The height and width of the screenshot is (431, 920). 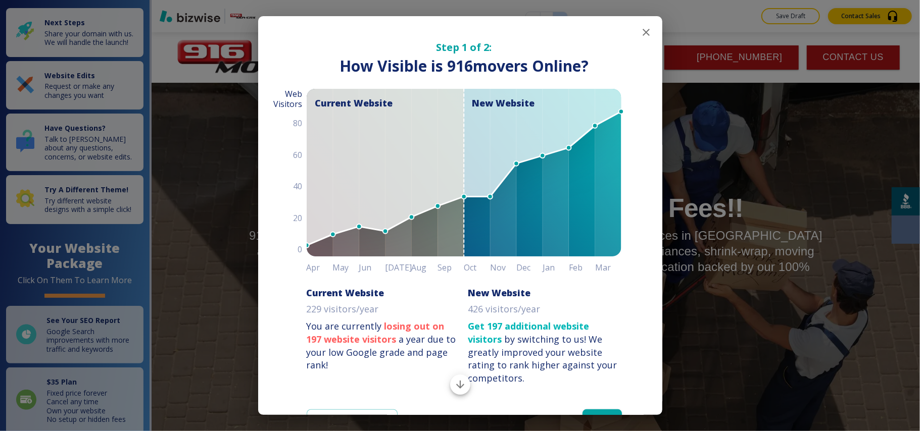 What do you see at coordinates (346, 268) in the screenshot?
I see `h6: May` at bounding box center [346, 268].